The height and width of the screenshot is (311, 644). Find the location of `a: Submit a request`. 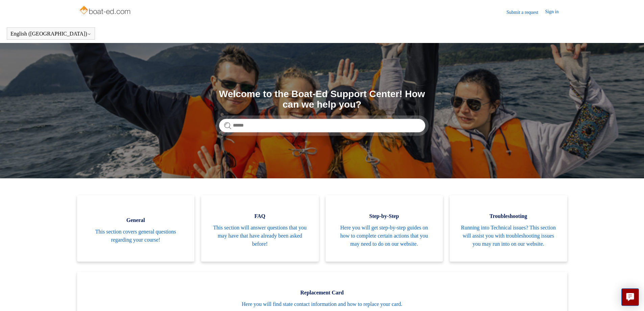

a: Submit a request is located at coordinates (526, 12).